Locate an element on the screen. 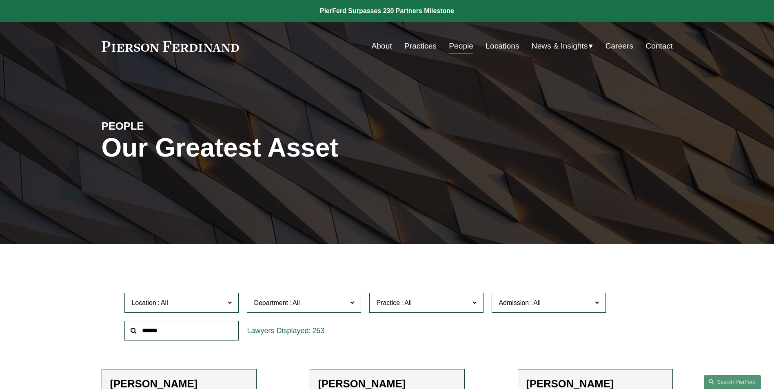  span: News & Insights is located at coordinates (560, 46).